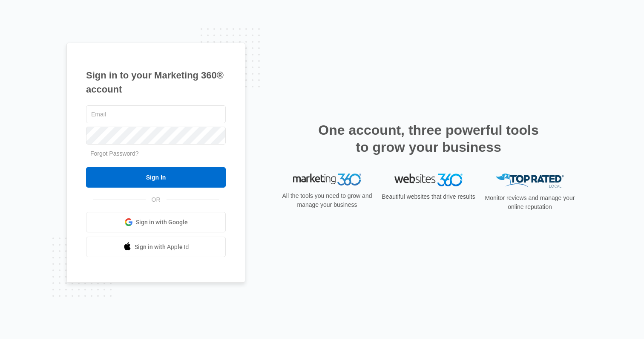 Image resolution: width=644 pixels, height=339 pixels. Describe the element at coordinates (530, 202) in the screenshot. I see `p: Monitor reviews and manage your online reputation` at that location.